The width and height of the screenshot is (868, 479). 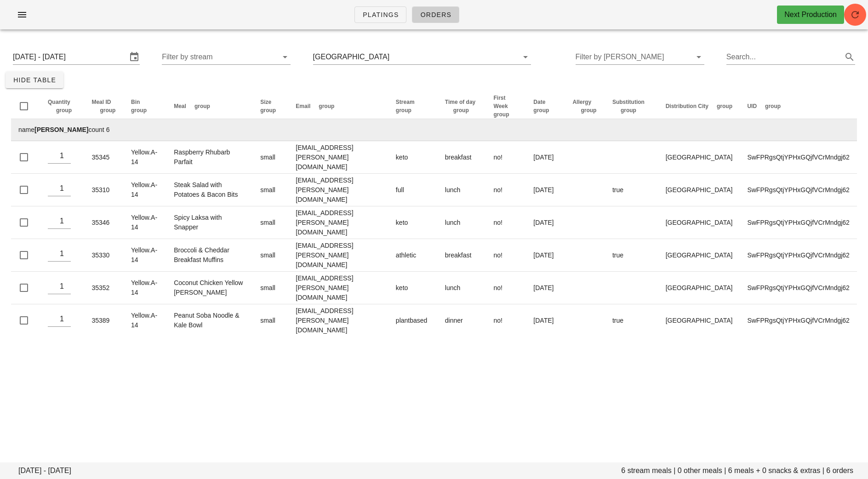 What do you see at coordinates (104, 158) in the screenshot?
I see `td: 35345` at bounding box center [104, 158].